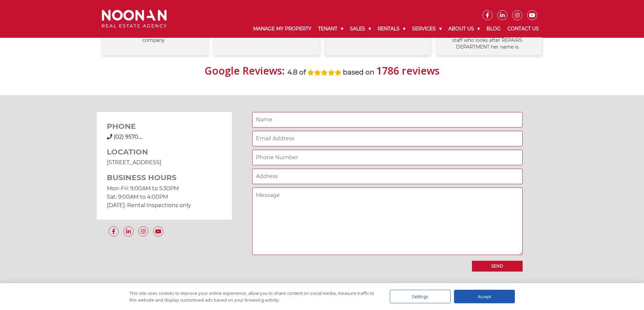  What do you see at coordinates (464, 29) in the screenshot?
I see `a: About Us` at bounding box center [464, 29].